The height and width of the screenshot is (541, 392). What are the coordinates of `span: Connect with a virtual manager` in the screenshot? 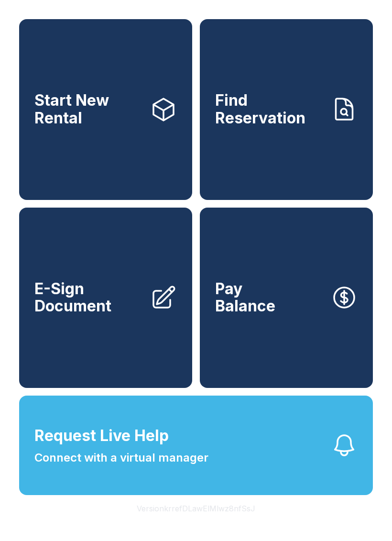 It's located at (121, 458).